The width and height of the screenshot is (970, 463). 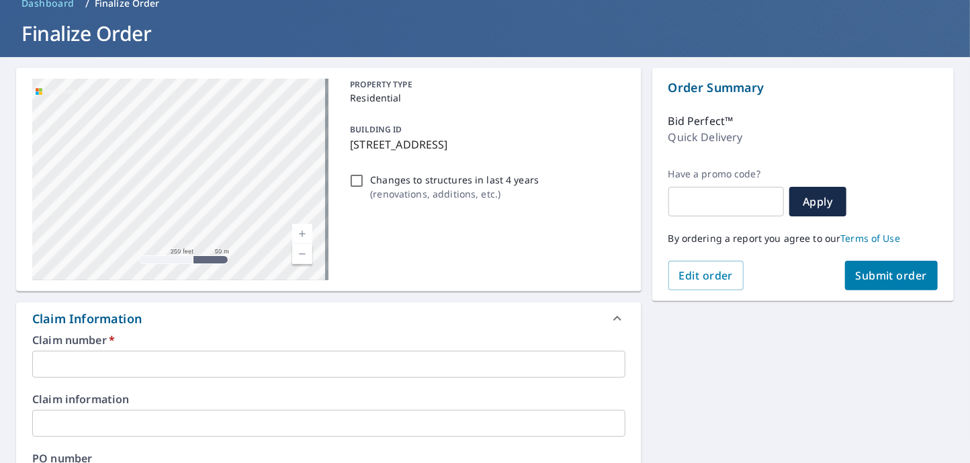 I want to click on span: Submit order, so click(x=891, y=275).